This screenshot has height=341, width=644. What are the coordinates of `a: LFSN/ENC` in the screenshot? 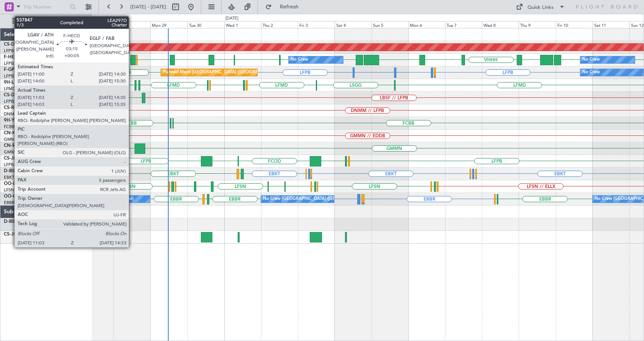 It's located at (14, 190).